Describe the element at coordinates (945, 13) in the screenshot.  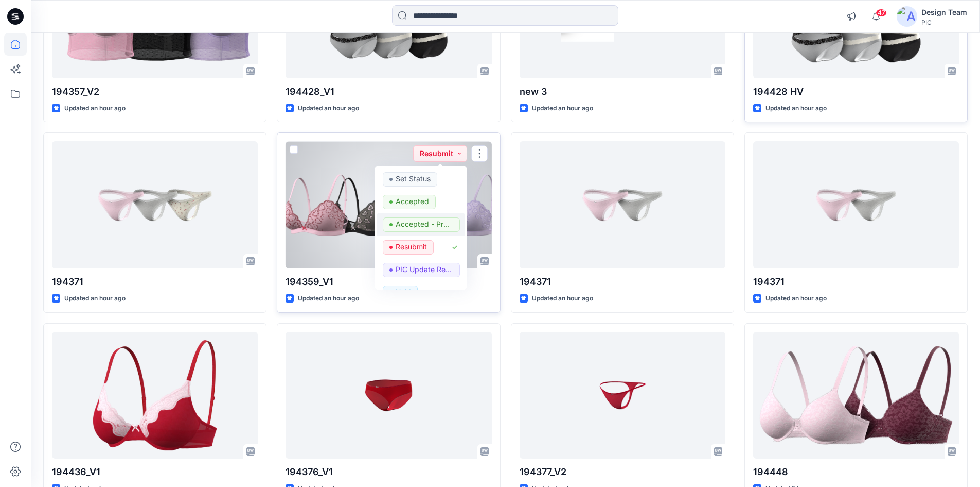
I see `div: Design Team` at that location.